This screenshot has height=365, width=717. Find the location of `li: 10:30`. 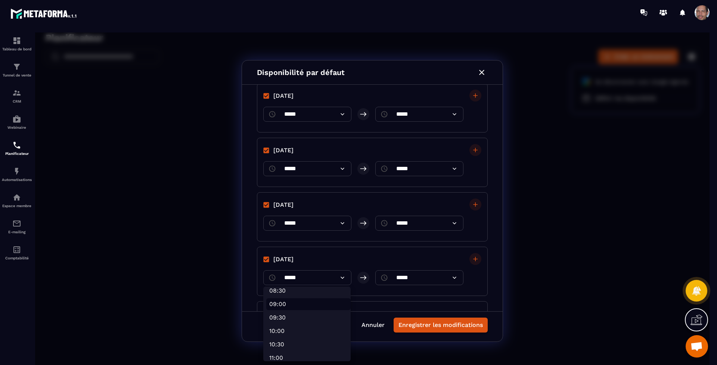

li: 10:30 is located at coordinates (273, 312).